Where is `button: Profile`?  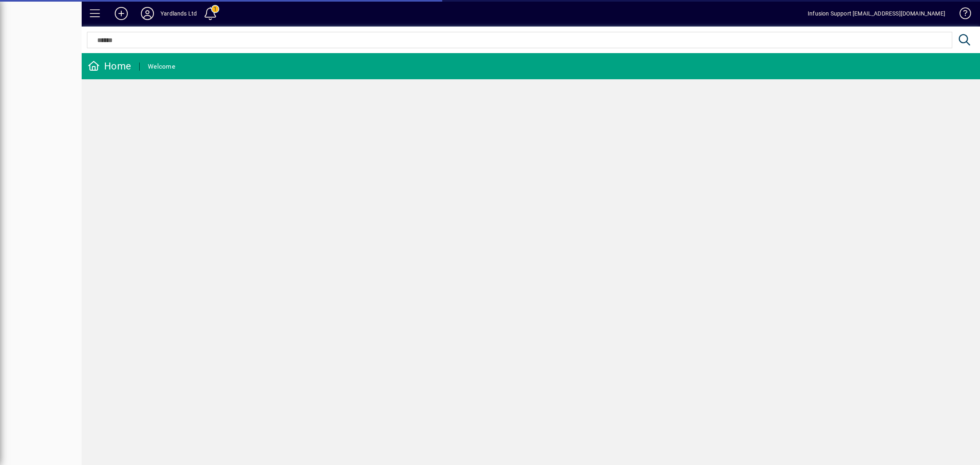 button: Profile is located at coordinates (147, 13).